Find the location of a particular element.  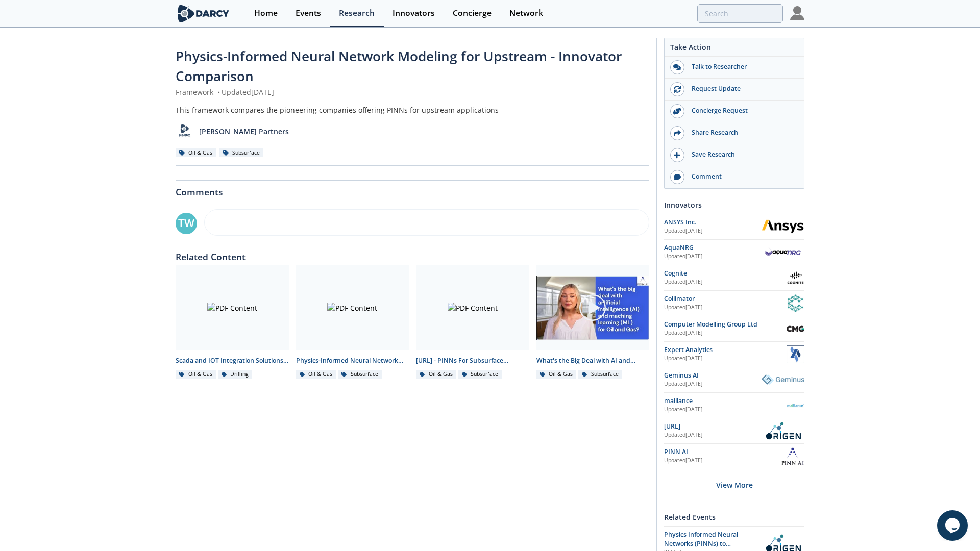

a: PDF Content Physics-Informed Neural Network Modeling for Upstream - Innovator Comparison Oil & Ga... is located at coordinates (353, 322).